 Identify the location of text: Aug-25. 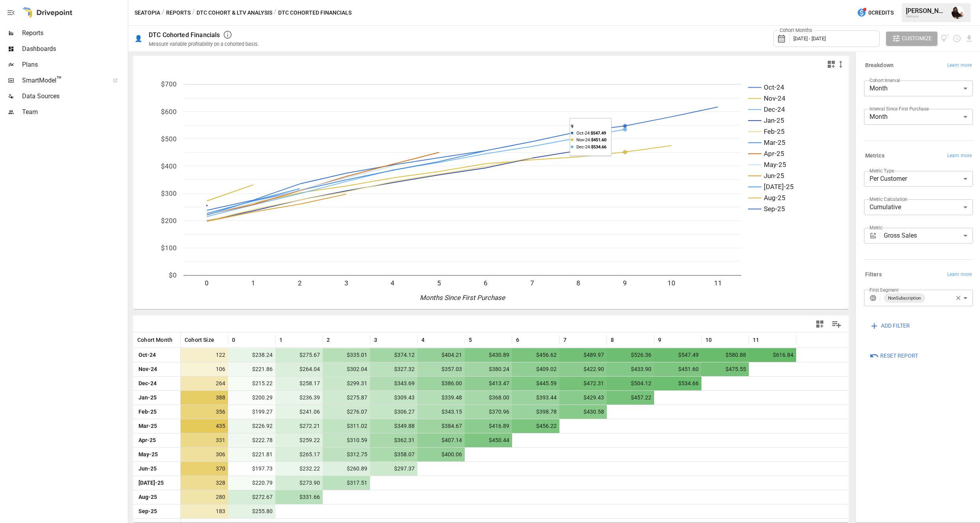
(775, 198).